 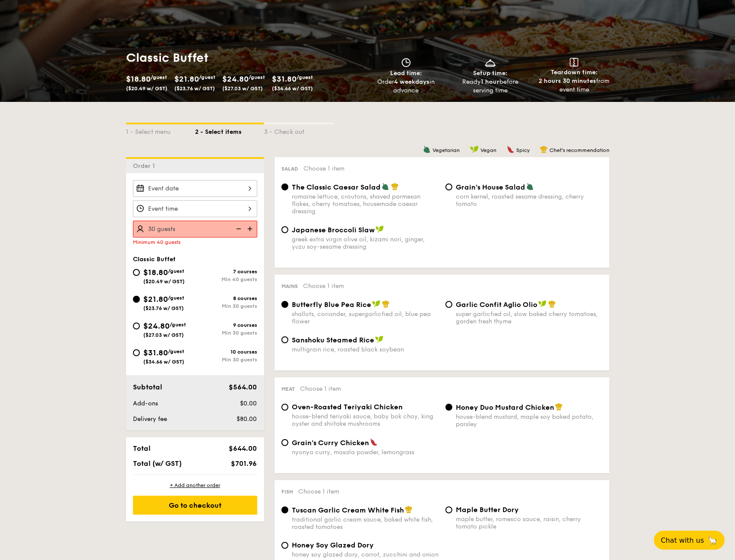 I want to click on span: Fish, so click(x=287, y=491).